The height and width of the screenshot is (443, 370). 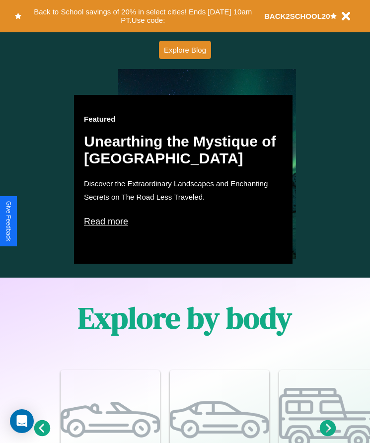 I want to click on div: Give Feedback, so click(x=8, y=221).